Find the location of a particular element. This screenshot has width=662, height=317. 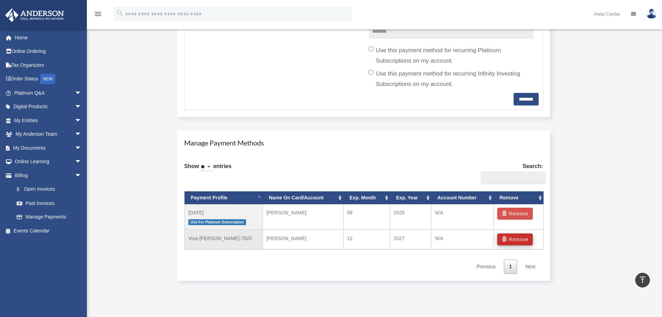

input: Use this payment method for recurring Platinum Subscriptions on my account. is located at coordinates (371, 49).